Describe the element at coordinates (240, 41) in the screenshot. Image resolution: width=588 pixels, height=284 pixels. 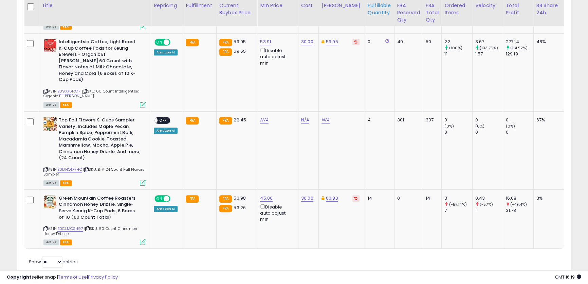
I see `span: 59.95` at that location.